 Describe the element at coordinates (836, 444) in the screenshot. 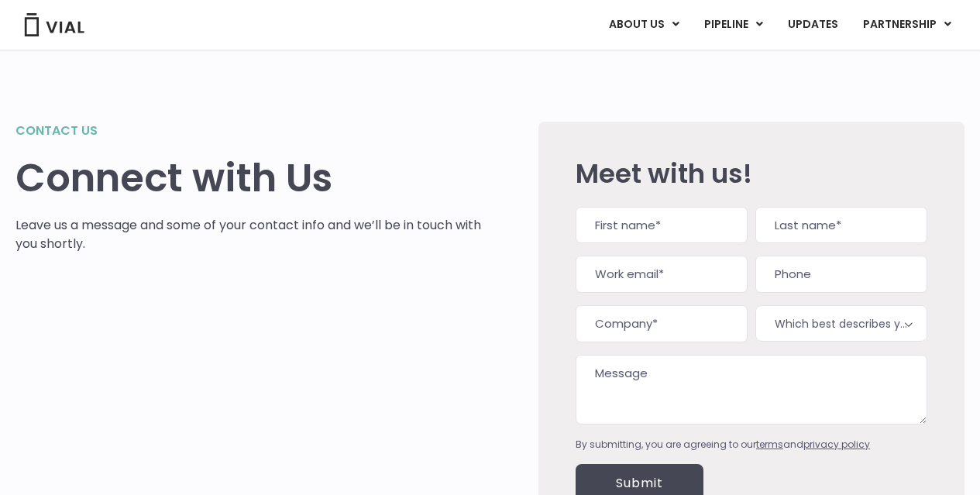

I see `a: privacy policy` at that location.